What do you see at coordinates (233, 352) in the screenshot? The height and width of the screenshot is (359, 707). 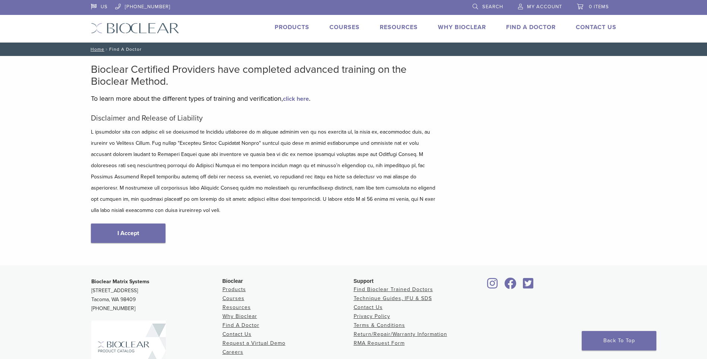 I see `a: Careers` at bounding box center [233, 352].